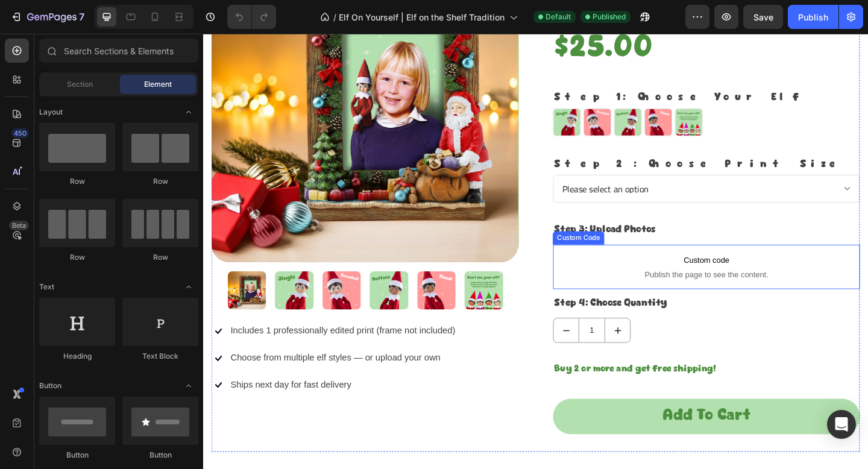  What do you see at coordinates (515, 70) in the screenshot?
I see `legend: Step 1: Choose Your Elf` at bounding box center [515, 70].